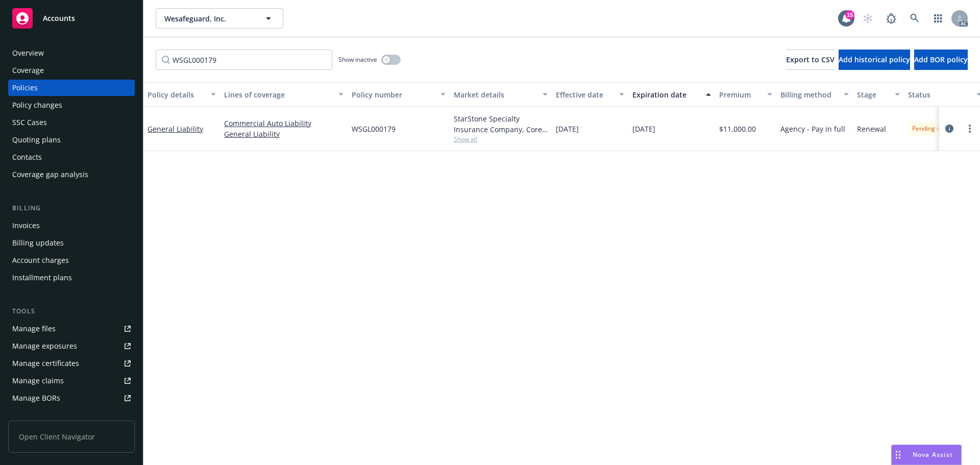  Describe the element at coordinates (37, 105) in the screenshot. I see `div: Policy changes` at that location.